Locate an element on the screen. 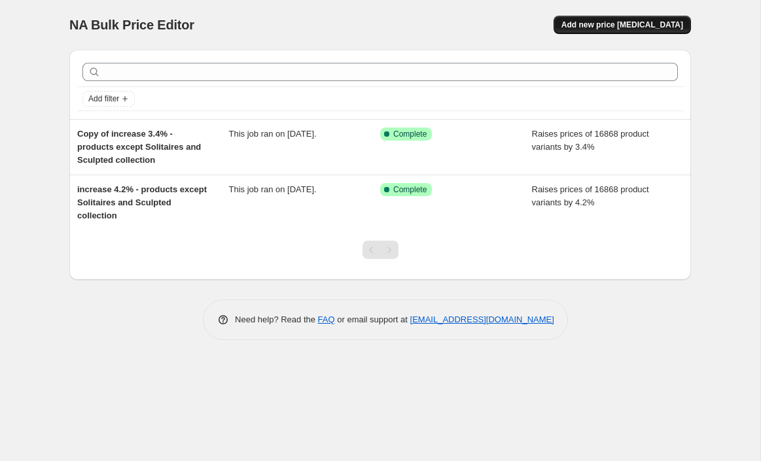  span: Copy of increase 3.4% - products except Solitaires and Sculpted collection is located at coordinates (139, 147).